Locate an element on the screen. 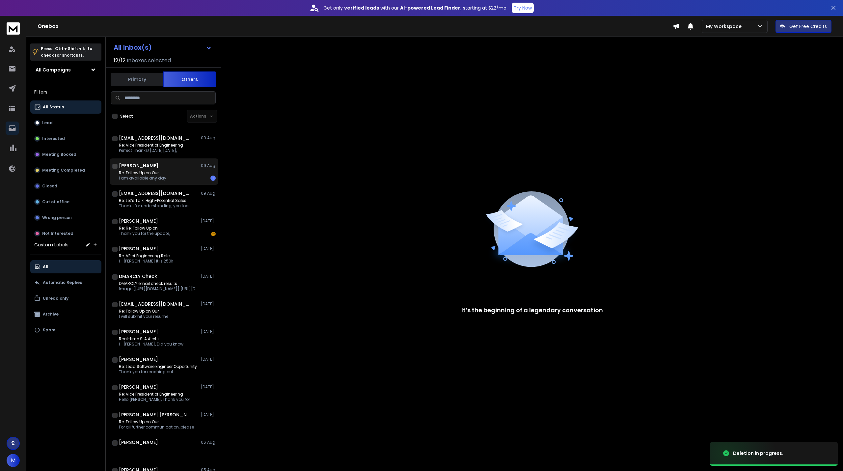  h1: All Campaigns is located at coordinates (53, 70).